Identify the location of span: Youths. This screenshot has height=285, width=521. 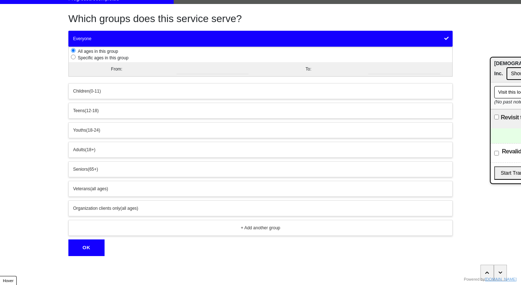
(80, 130).